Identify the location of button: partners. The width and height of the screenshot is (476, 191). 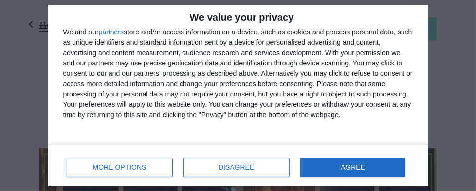
(111, 32).